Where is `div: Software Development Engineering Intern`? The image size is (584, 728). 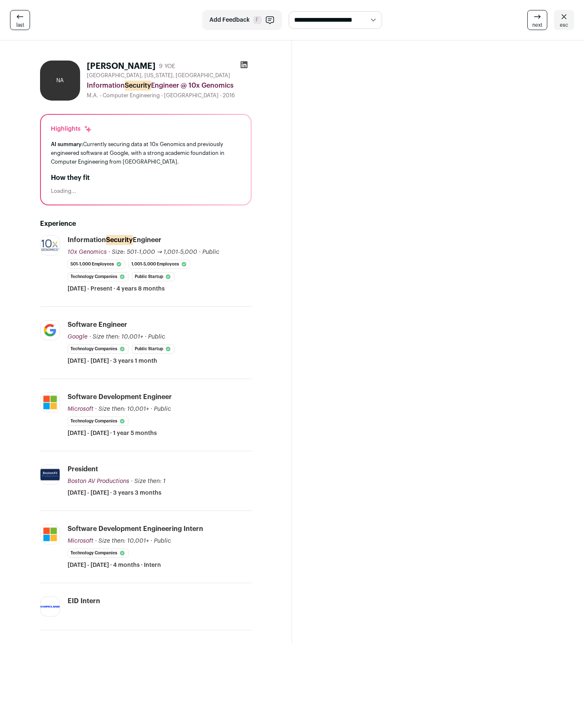 div: Software Development Engineering Intern is located at coordinates (135, 529).